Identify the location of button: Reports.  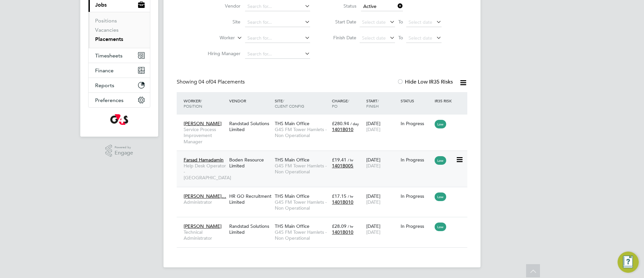
(119, 85).